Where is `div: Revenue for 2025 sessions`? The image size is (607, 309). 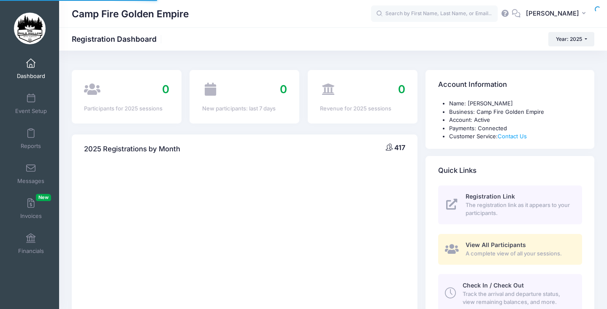
div: Revenue for 2025 sessions is located at coordinates (362, 109).